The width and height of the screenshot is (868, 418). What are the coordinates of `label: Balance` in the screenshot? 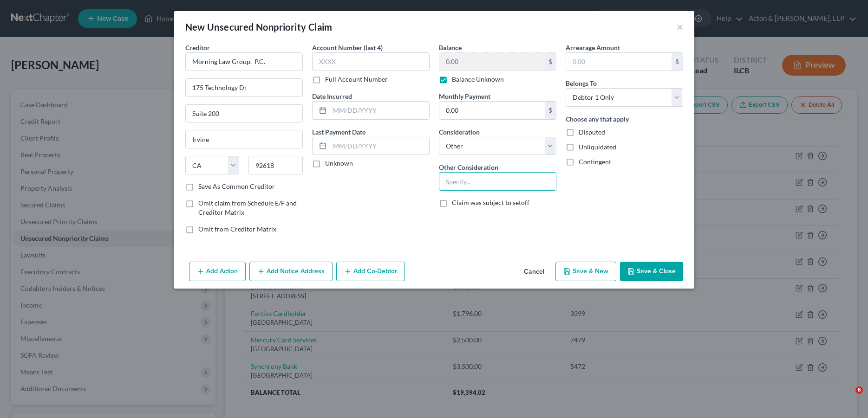 It's located at (450, 47).